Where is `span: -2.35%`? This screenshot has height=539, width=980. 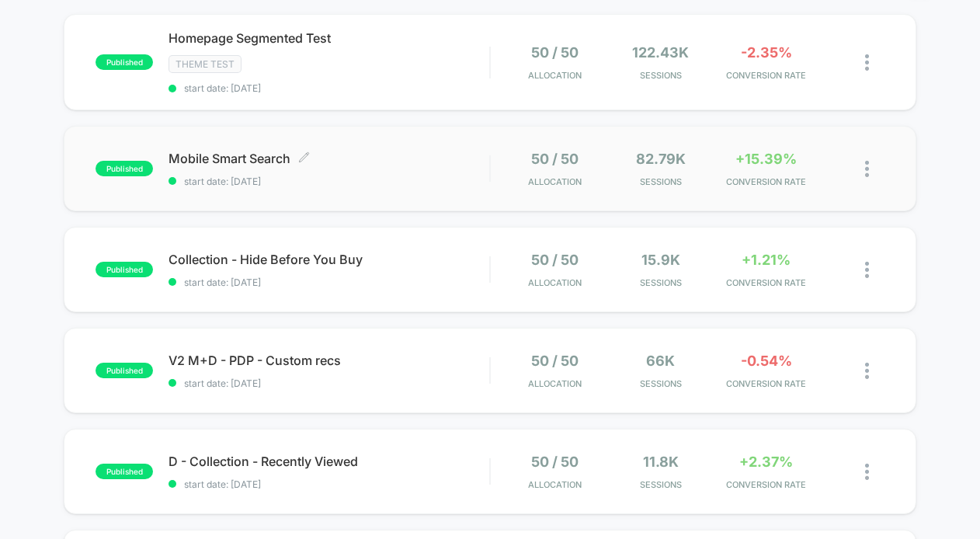
span: -2.35% is located at coordinates (767, 52).